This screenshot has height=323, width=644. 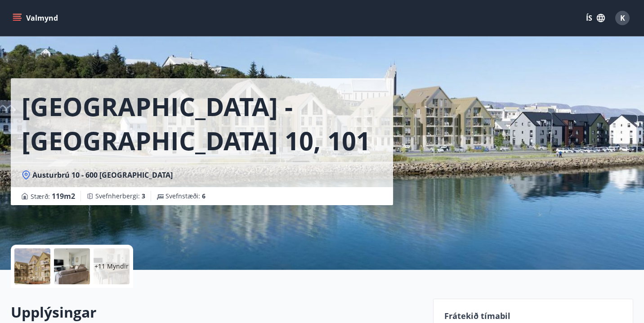 I want to click on p: Frátekið tímabil, so click(x=533, y=316).